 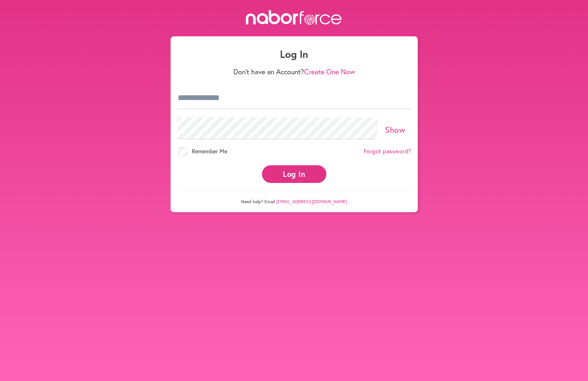 What do you see at coordinates (395, 129) in the screenshot?
I see `a: Show` at bounding box center [395, 129].